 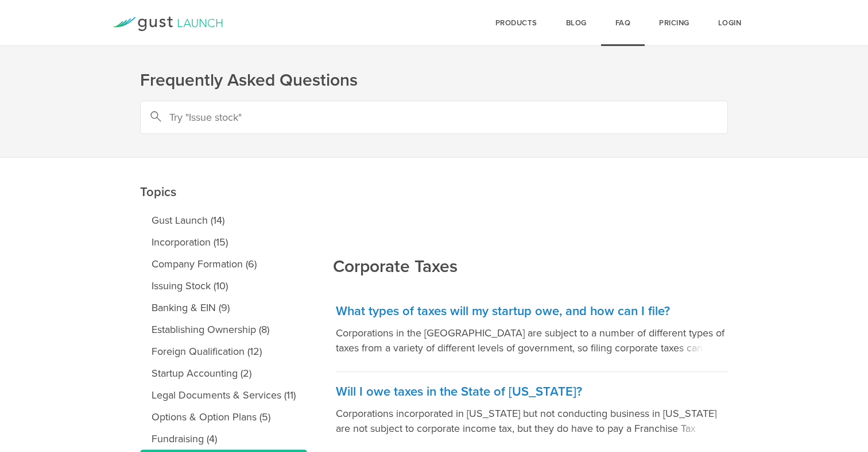 I want to click on a: Issuing Stock (10), so click(x=223, y=286).